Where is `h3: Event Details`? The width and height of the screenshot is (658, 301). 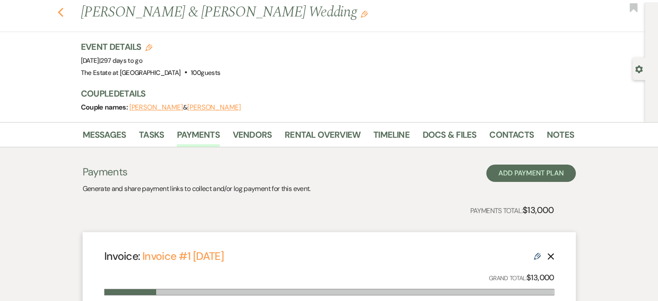 h3: Event Details is located at coordinates (151, 47).